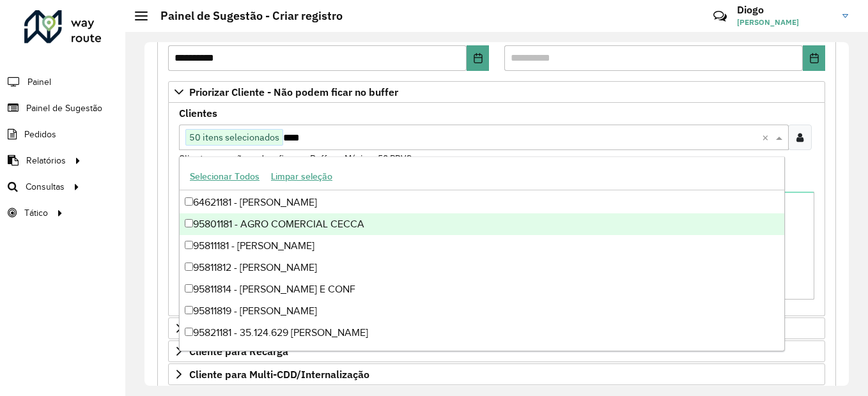 The image size is (868, 396). I want to click on h3: Diogo, so click(784, 10).